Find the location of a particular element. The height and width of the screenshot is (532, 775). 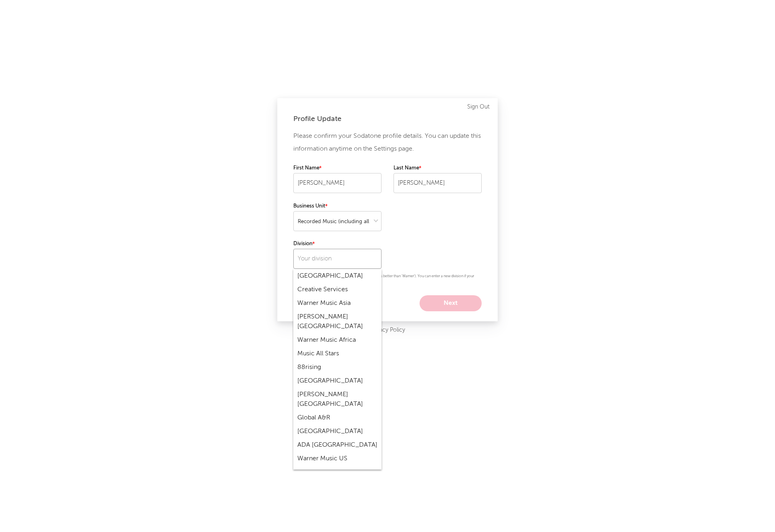

a: Sign Out is located at coordinates (478, 107).